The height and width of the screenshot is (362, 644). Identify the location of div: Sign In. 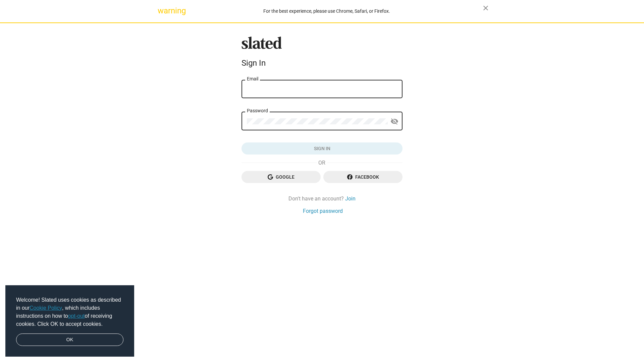
(322, 63).